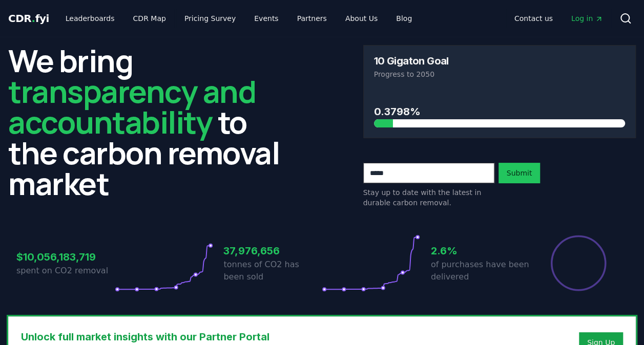 The width and height of the screenshot is (644, 345). Describe the element at coordinates (361, 19) in the screenshot. I see `a: About Us` at that location.